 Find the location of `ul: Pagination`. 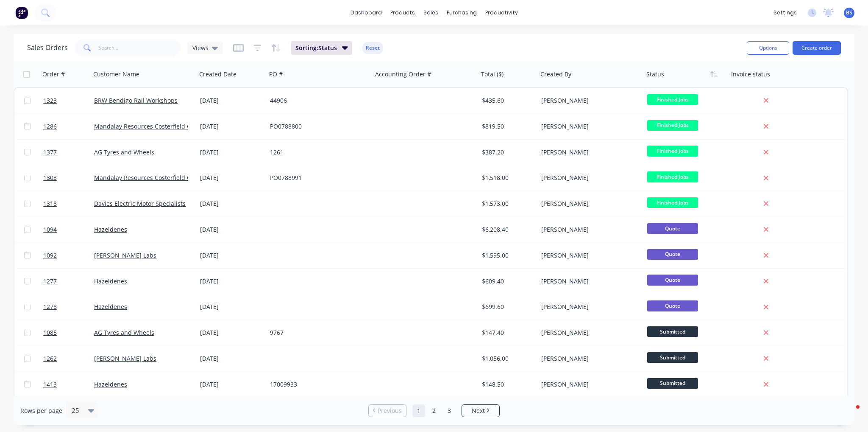

ul: Pagination is located at coordinates (434, 410).